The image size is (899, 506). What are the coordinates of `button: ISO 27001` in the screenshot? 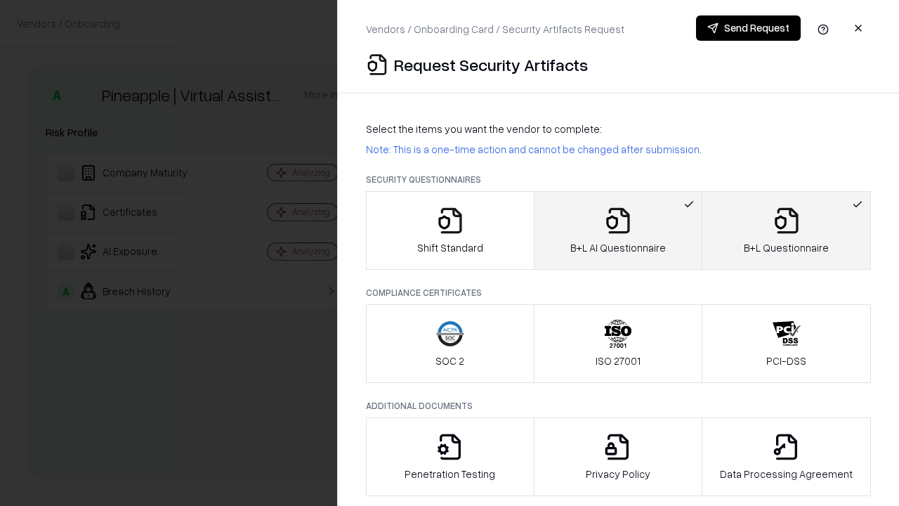 It's located at (618, 344).